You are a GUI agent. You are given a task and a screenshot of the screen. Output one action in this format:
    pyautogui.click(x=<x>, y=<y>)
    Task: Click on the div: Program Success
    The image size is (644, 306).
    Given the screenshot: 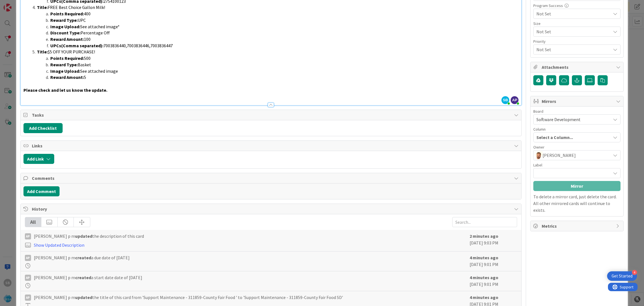 What is the action you would take?
    pyautogui.click(x=577, y=6)
    